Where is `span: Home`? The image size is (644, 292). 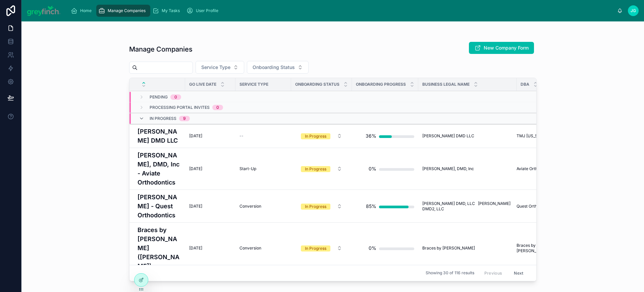
span: Home is located at coordinates (86, 11).